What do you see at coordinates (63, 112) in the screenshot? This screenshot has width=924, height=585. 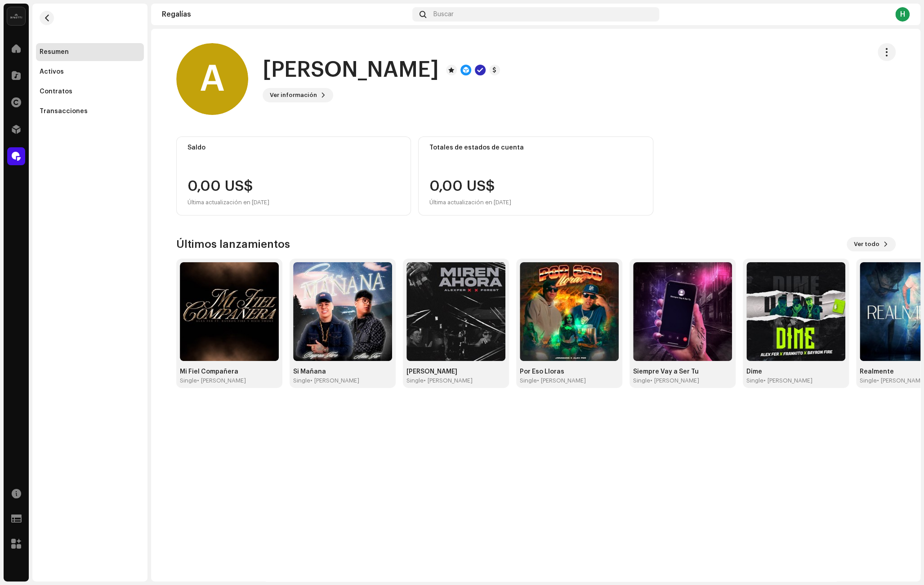 I see `div: Transacciones` at bounding box center [63, 112].